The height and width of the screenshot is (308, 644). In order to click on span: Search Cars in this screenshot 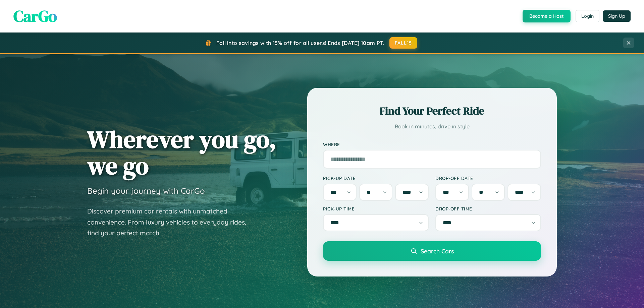, I will do `click(437, 251)`.